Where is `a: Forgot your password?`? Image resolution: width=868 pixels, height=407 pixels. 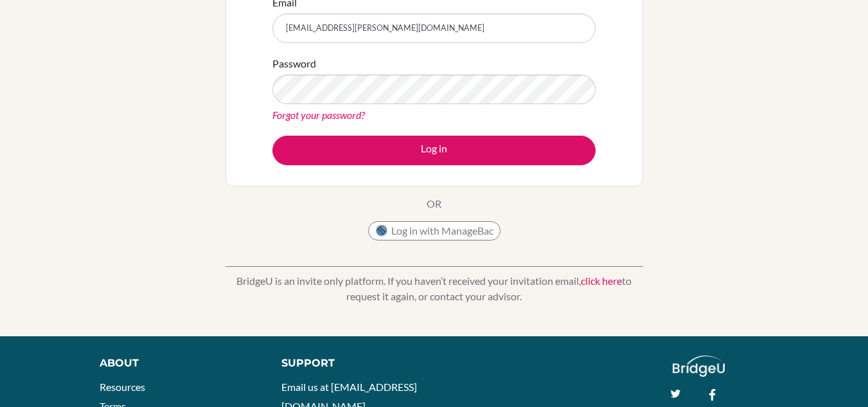
a: Forgot your password? is located at coordinates (319, 115).